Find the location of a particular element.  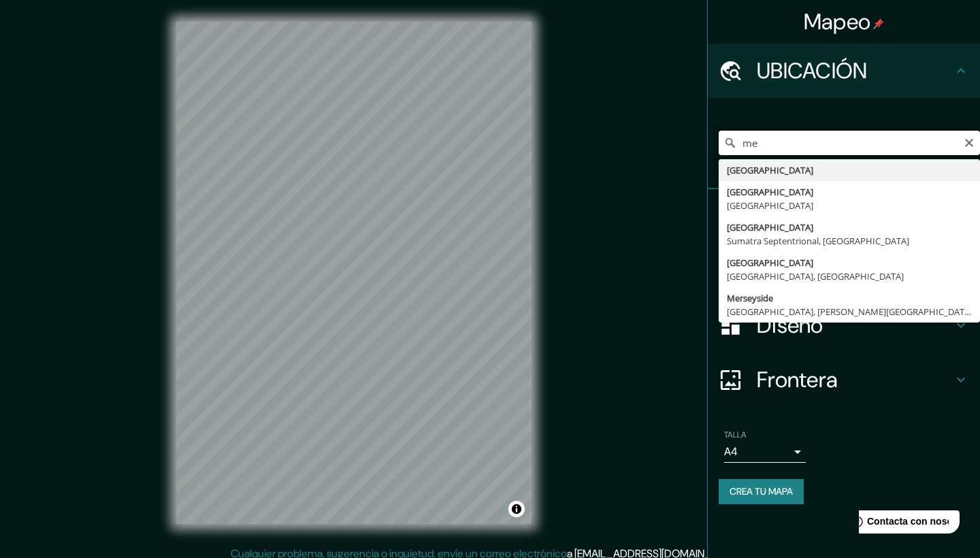

canvas: MAPA is located at coordinates (354, 273).